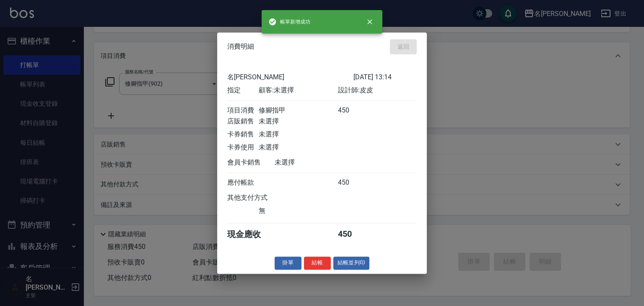  I want to click on span: 消費明細, so click(241, 46).